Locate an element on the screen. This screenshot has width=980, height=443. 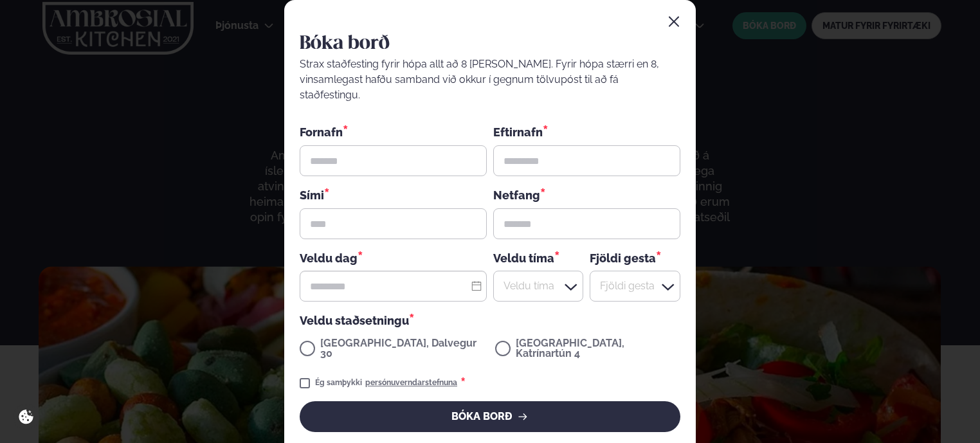
div: Veldu dag is located at coordinates (393, 257).